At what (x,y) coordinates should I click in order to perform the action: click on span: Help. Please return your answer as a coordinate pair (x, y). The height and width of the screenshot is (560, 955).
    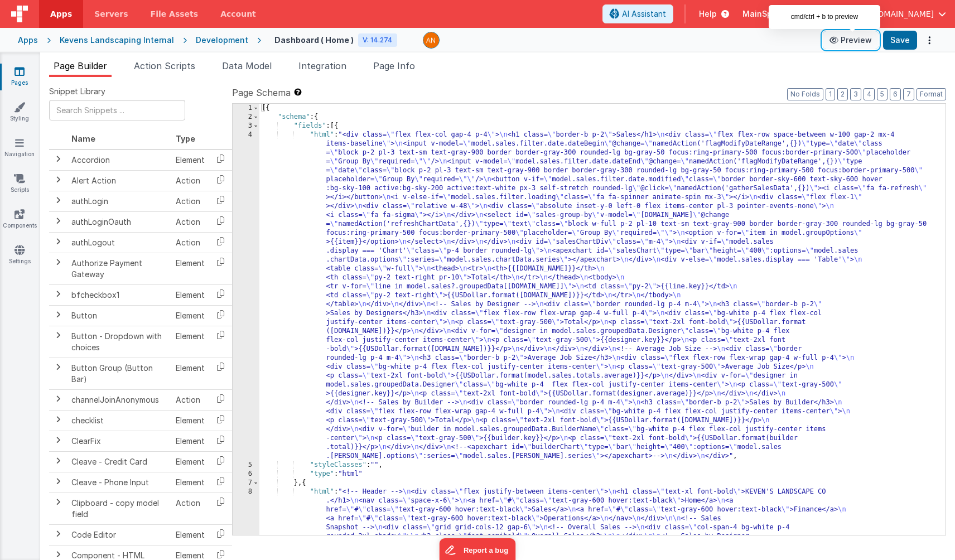
    Looking at the image, I should click on (708, 14).